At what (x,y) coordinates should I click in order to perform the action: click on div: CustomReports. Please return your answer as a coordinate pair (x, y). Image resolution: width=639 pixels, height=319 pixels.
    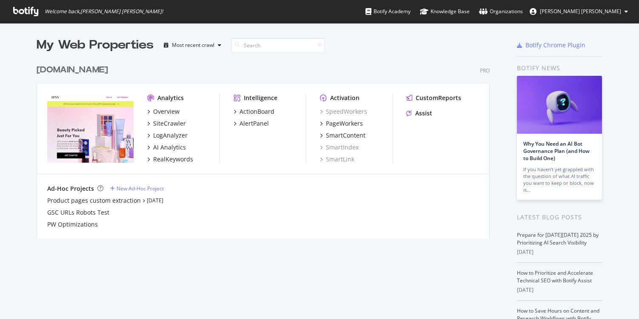
    Looking at the image, I should click on (438, 98).